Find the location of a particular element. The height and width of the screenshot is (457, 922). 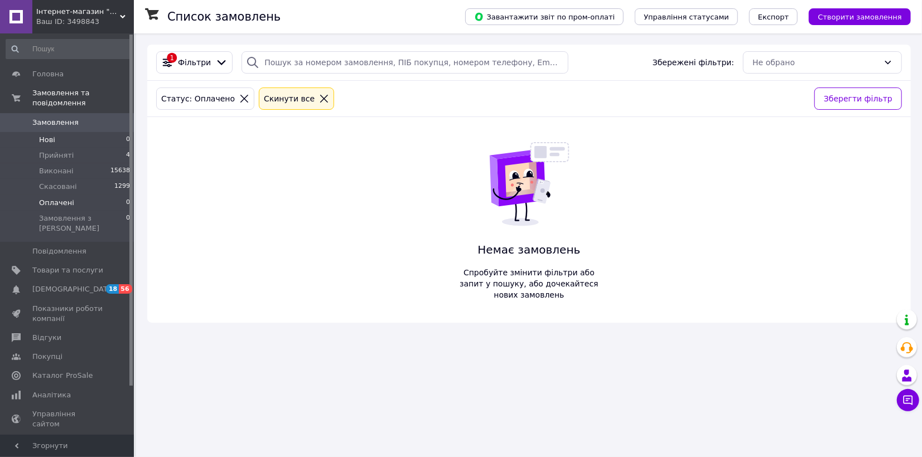

button: Завантажити звіт по пром-оплаті is located at coordinates (544, 17).